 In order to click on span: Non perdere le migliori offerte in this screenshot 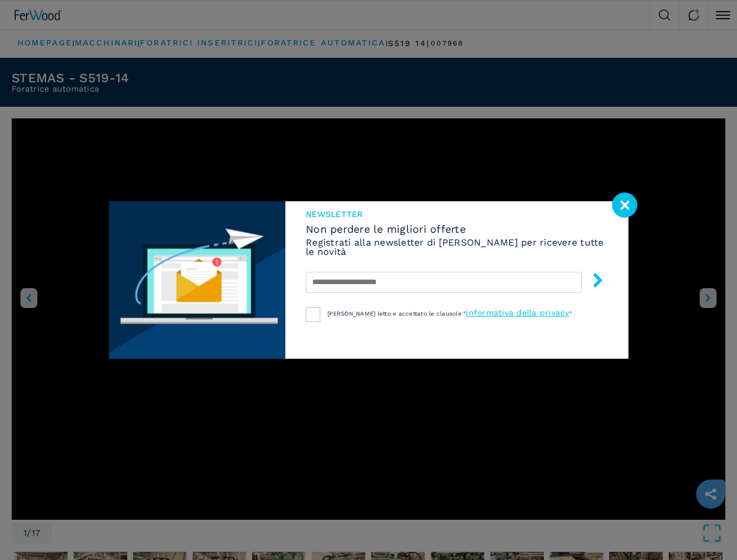, I will do `click(456, 229)`.